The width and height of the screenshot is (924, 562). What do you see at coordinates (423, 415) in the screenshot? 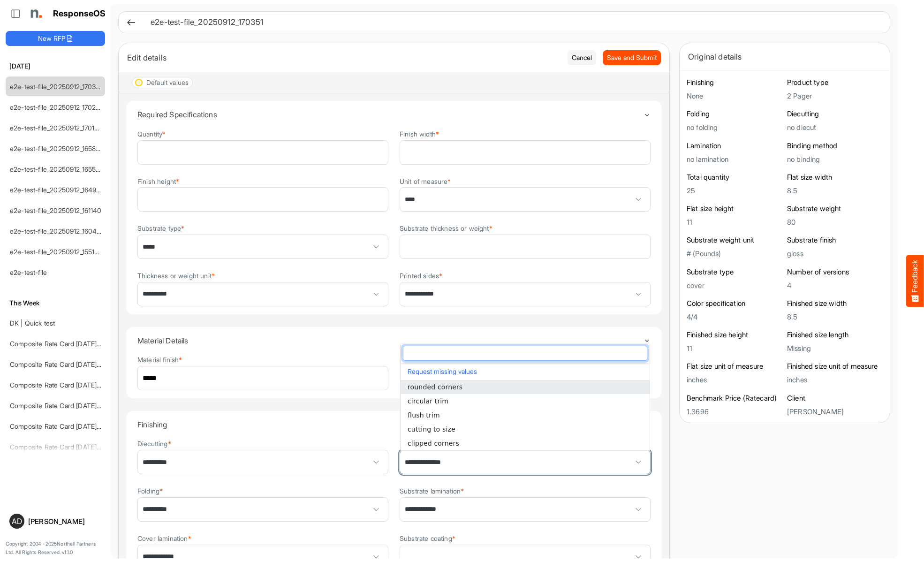
I see `span: flush trim` at bounding box center [423, 415].